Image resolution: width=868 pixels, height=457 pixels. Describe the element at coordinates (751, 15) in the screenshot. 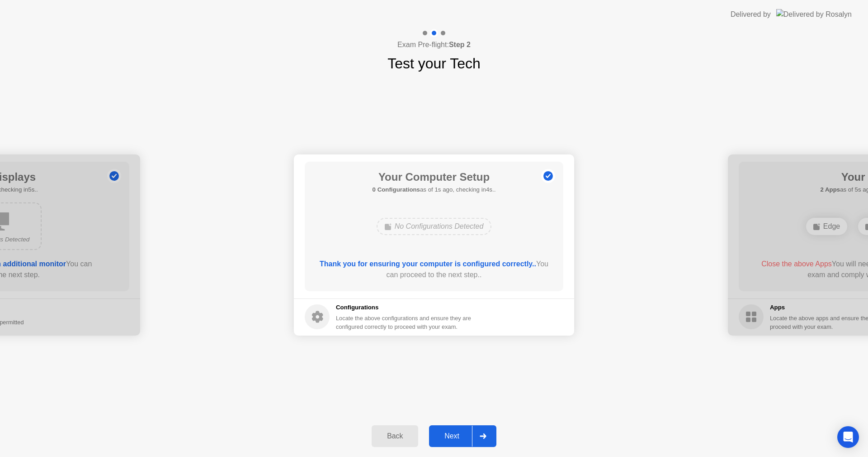

I see `div: Delivered by` at that location.